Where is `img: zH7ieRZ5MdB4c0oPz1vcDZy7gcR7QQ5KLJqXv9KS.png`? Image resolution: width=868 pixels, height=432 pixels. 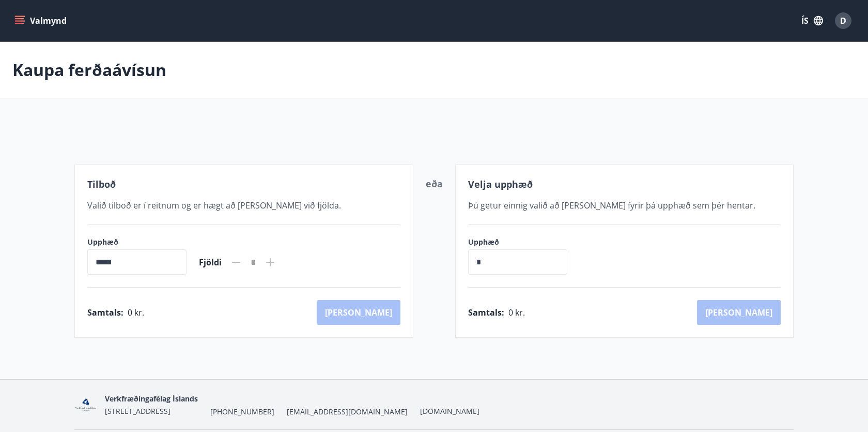 img: zH7ieRZ5MdB4c0oPz1vcDZy7gcR7QQ5KLJqXv9KS.png is located at coordinates (85, 404).